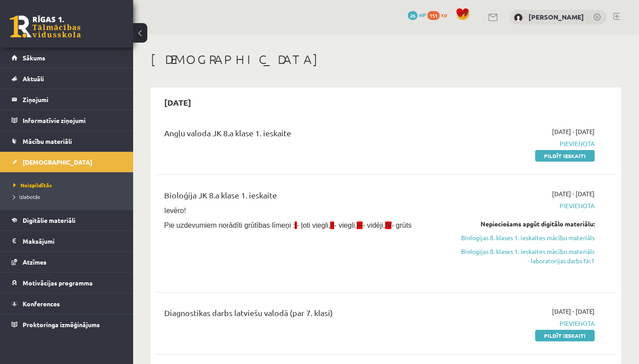  What do you see at coordinates (67, 99) in the screenshot?
I see `a: Ziņojumi` at bounding box center [67, 99].